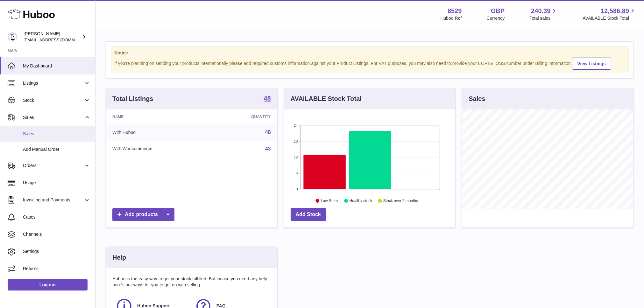  What do you see at coordinates (369, 63) in the screenshot?
I see `div: If you're planning on sending your products internationally please add required customs informati...` at bounding box center [369, 63].